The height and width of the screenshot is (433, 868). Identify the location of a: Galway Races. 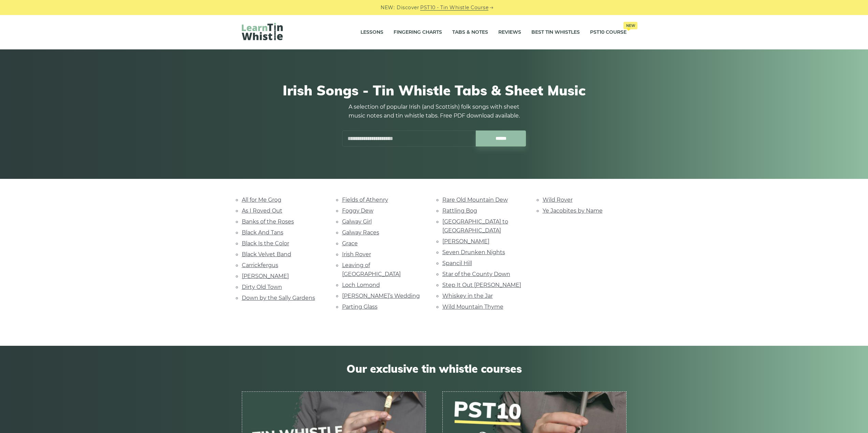
(360, 233).